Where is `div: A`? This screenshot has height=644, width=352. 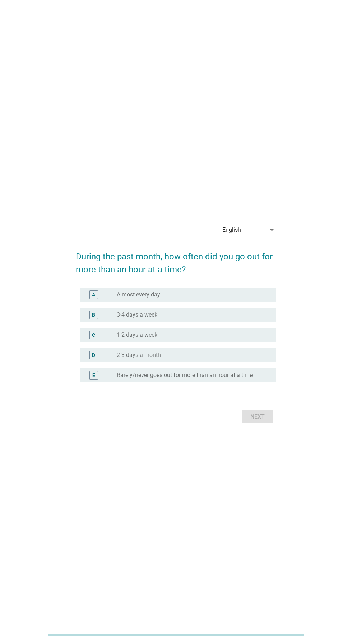
div: A is located at coordinates (93, 295).